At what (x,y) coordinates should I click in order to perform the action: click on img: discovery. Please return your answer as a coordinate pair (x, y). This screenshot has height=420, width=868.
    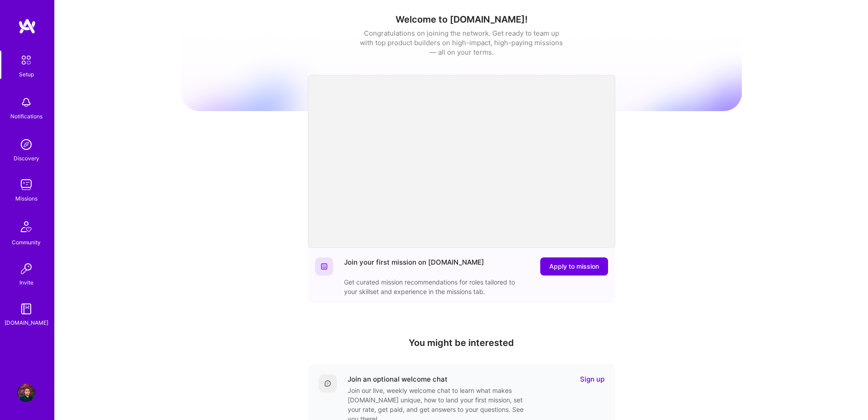
    Looking at the image, I should click on (26, 145).